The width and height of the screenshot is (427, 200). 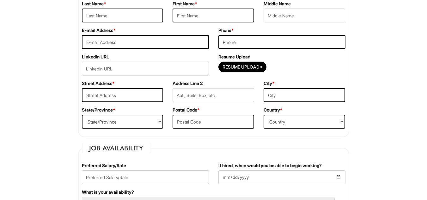 What do you see at coordinates (123, 15) in the screenshot?
I see `input: Last Name` at bounding box center [123, 15].